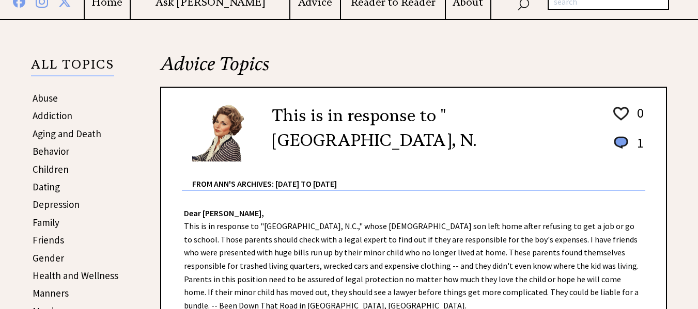  Describe the element at coordinates (51, 293) in the screenshot. I see `a: Manners` at that location.